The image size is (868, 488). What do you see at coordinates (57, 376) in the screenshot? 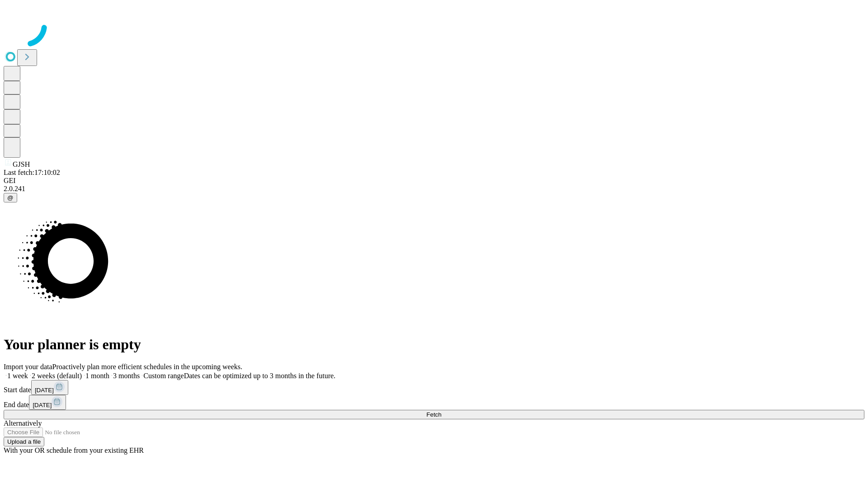
I see `span: 2 weeks (default)` at bounding box center [57, 376].